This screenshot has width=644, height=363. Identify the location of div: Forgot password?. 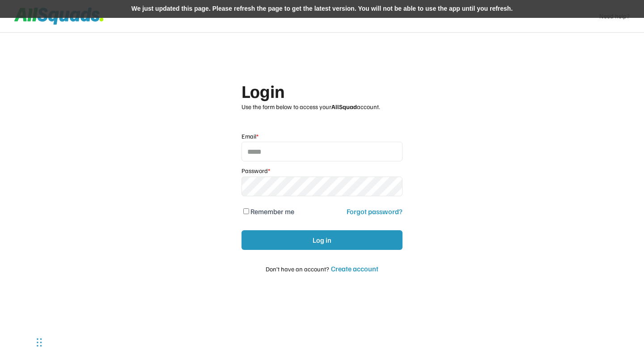
(374, 211).